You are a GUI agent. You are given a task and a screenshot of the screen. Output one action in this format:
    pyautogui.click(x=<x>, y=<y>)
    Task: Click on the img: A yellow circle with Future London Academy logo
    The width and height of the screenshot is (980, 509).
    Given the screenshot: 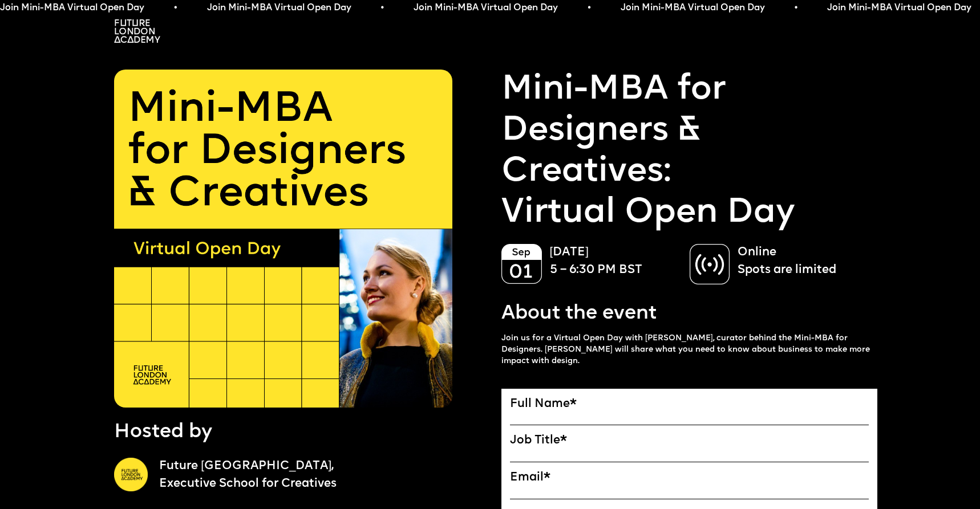 What is the action you would take?
    pyautogui.click(x=131, y=474)
    